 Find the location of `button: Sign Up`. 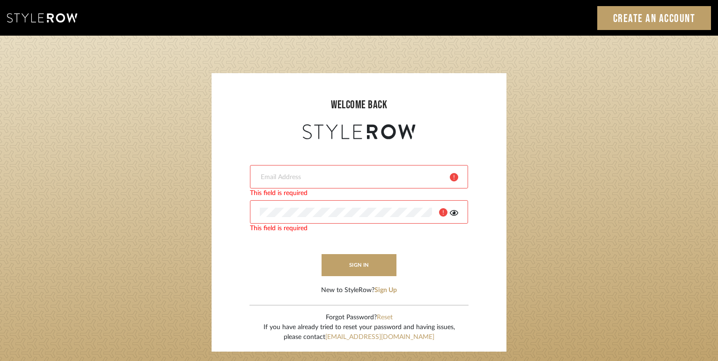

button: Sign Up is located at coordinates (386, 290).